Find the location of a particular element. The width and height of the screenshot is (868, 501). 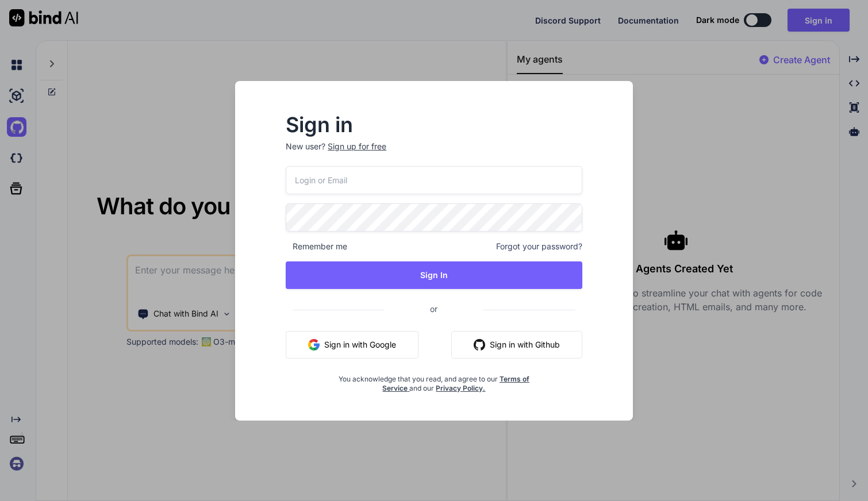

p: New user? is located at coordinates (434, 153).